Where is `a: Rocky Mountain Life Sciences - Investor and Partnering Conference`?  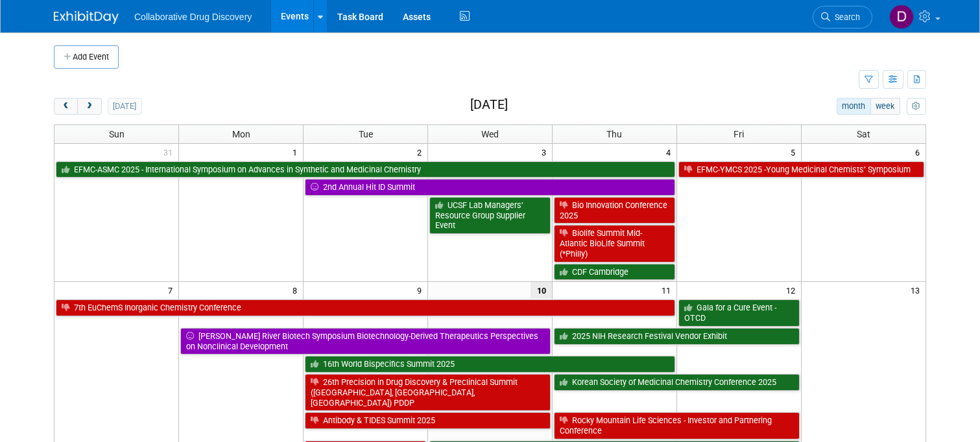
a: Rocky Mountain Life Sciences - Investor and Partnering Conference is located at coordinates (677, 425).